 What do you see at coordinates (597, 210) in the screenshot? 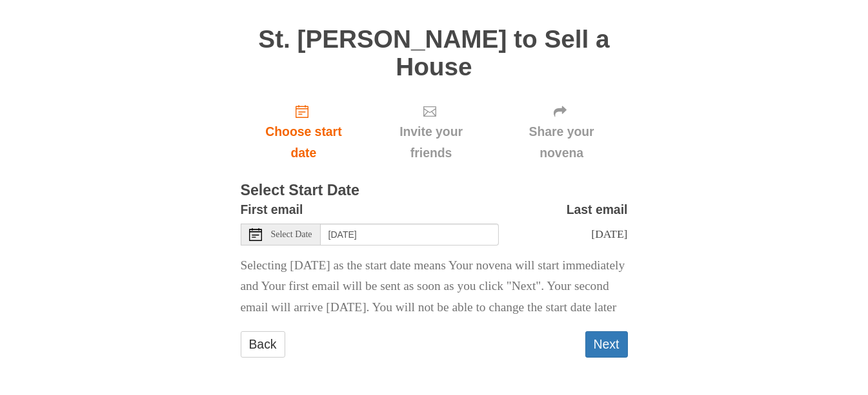
I see `label: Last email` at bounding box center [597, 210].